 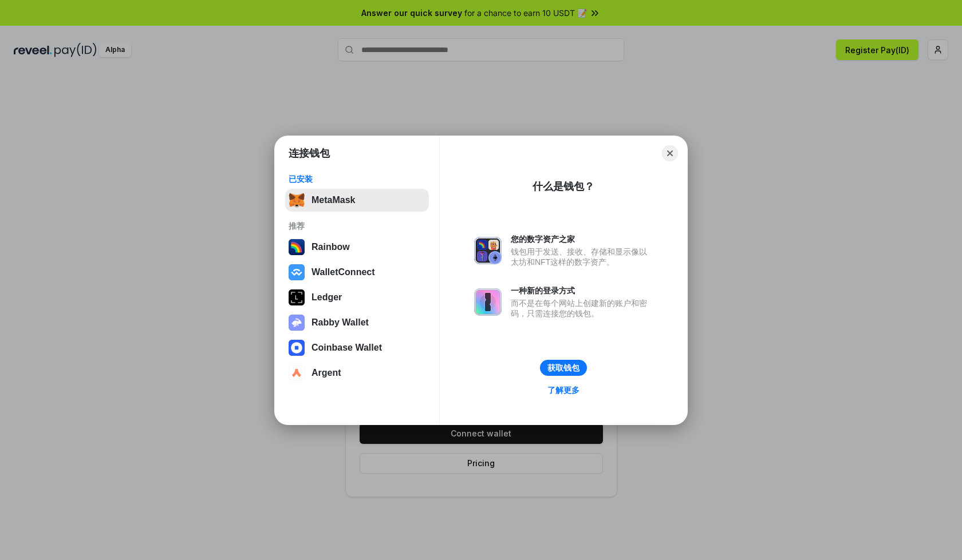 What do you see at coordinates (582, 291) in the screenshot?
I see `div: 一种新的登录方式` at bounding box center [582, 291].